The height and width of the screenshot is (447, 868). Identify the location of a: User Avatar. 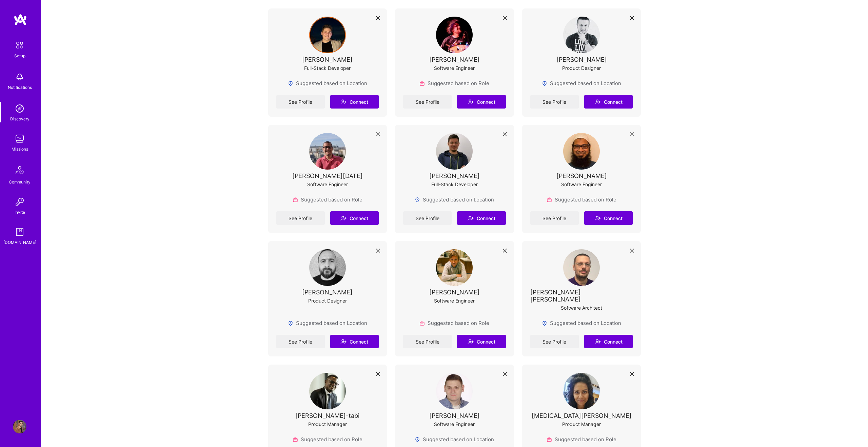
(20, 427).